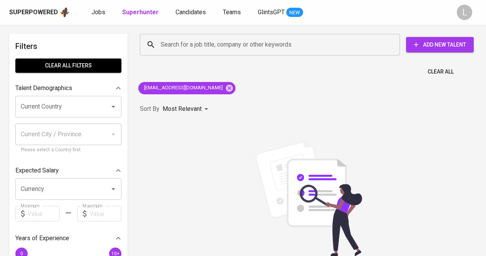 This screenshot has width=486, height=256. What do you see at coordinates (33, 12) in the screenshot?
I see `div: Superpowered` at bounding box center [33, 12].